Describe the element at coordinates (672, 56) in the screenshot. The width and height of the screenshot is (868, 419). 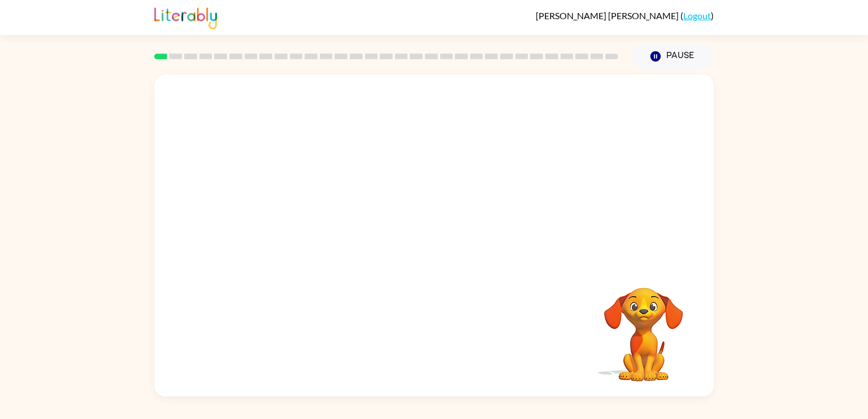
I see `button: Pause` at that location.